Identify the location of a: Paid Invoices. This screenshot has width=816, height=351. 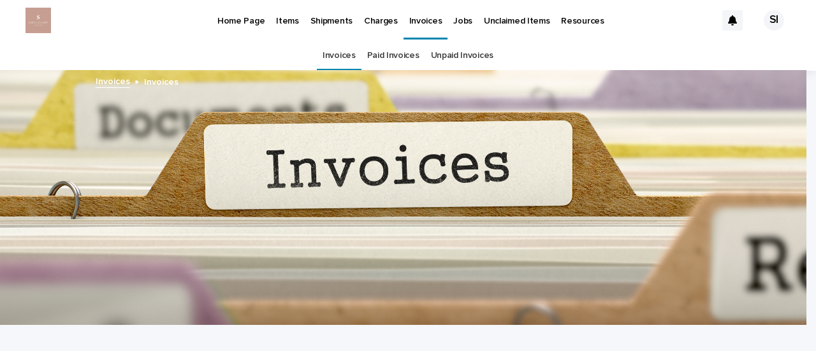
(393, 55).